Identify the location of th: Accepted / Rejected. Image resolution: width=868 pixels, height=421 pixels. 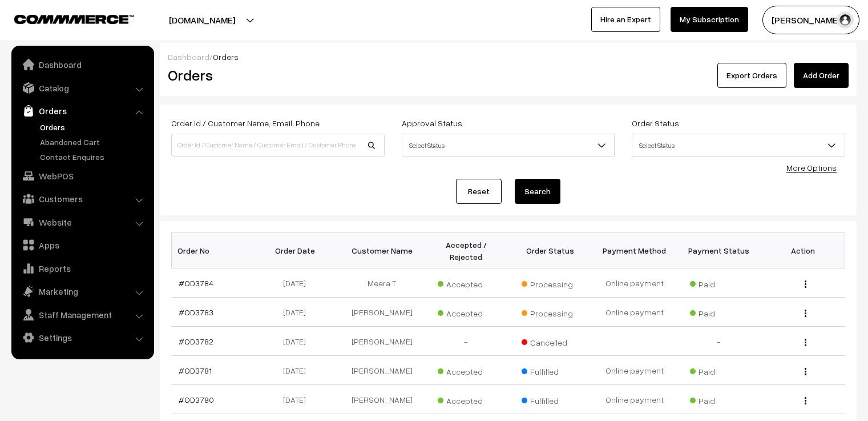
(466, 251).